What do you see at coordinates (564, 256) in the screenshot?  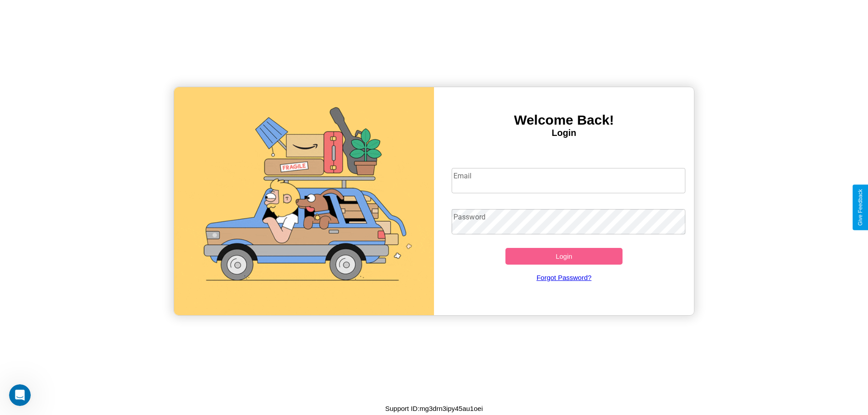 I see `button: Login` at bounding box center [564, 256].